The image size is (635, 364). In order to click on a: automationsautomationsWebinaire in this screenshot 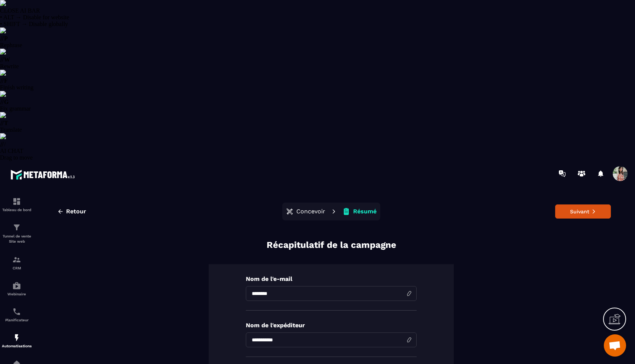, I will do `click(17, 289)`.